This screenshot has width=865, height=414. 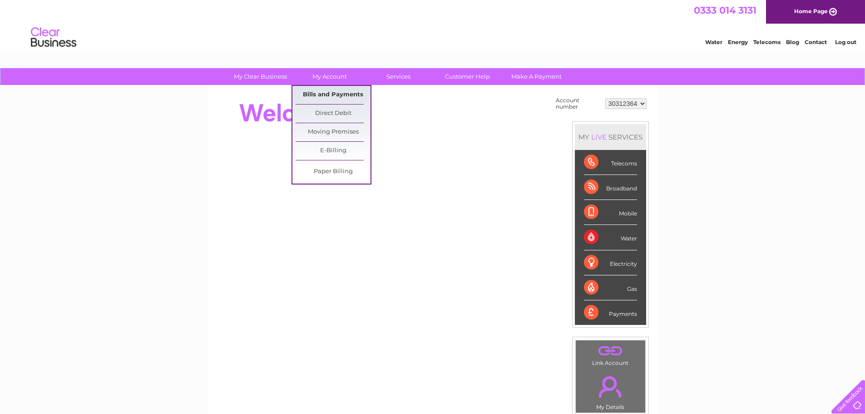 What do you see at coordinates (610, 162) in the screenshot?
I see `div: Telecoms` at bounding box center [610, 162].